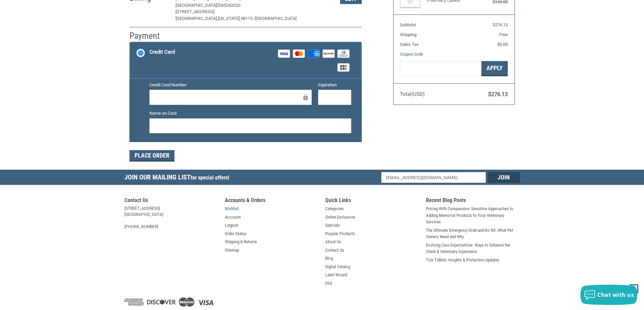 The height and width of the screenshot is (310, 644). What do you see at coordinates (340, 234) in the screenshot?
I see `a: Popular Products` at bounding box center [340, 234].